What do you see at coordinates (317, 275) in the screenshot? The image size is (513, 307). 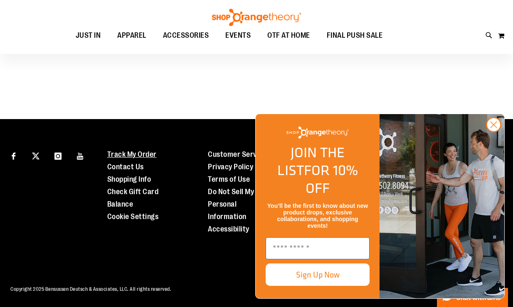 I see `button: Sign Up Now` at bounding box center [317, 275].